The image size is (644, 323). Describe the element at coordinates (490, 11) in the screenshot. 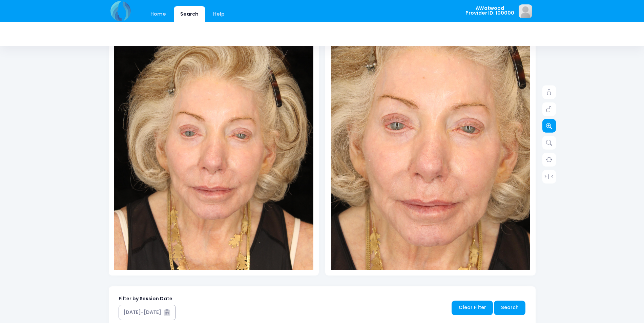

I see `span: AWatwood Provider ID: 100000` at that location.